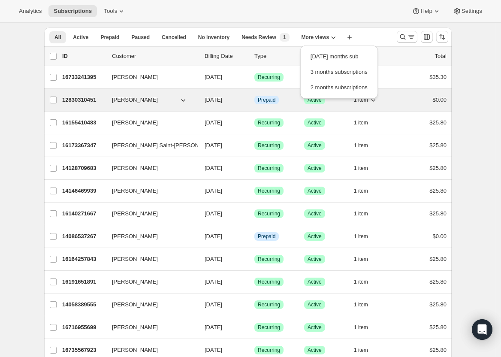  What do you see at coordinates (254, 56) in the screenshot?
I see `div: IDCustomerBilling DateTypeStatusItemsTotal` at bounding box center [254, 56].